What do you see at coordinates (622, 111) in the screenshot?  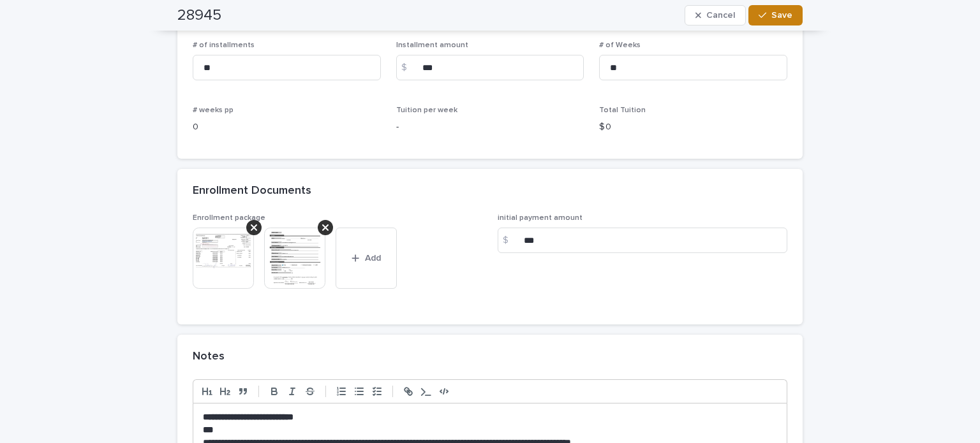 I see `span: Total Tuition` at bounding box center [622, 111].